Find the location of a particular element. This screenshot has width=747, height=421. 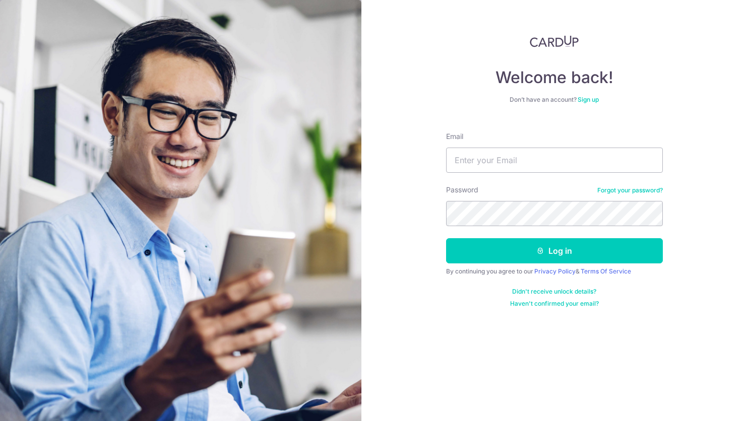

a: Terms Of Service is located at coordinates (606, 271).